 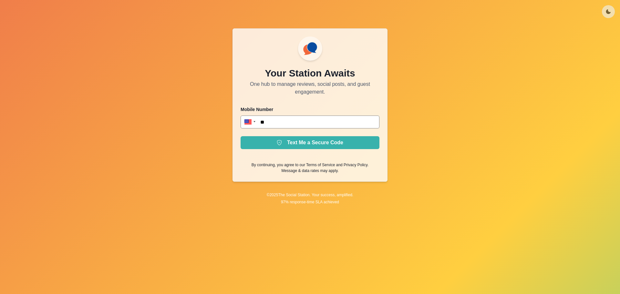 I want to click on p: Mobile Number, so click(x=310, y=110).